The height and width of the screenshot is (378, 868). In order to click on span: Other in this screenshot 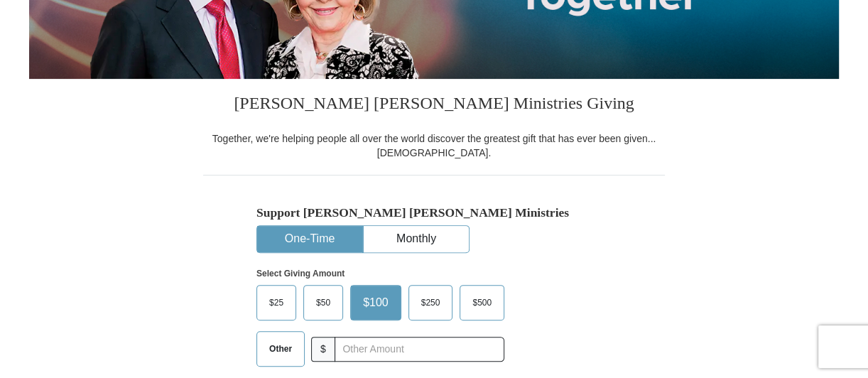, I will do `click(280, 349)`.